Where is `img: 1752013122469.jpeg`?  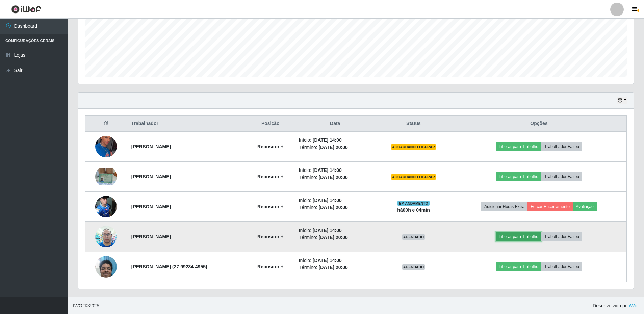 img: 1752013122469.jpeg is located at coordinates (106, 177).